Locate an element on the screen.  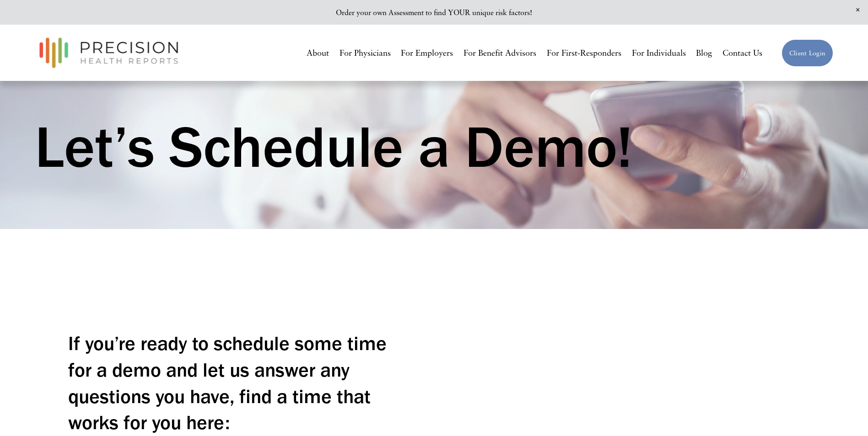
a: Client Login is located at coordinates (807, 53).